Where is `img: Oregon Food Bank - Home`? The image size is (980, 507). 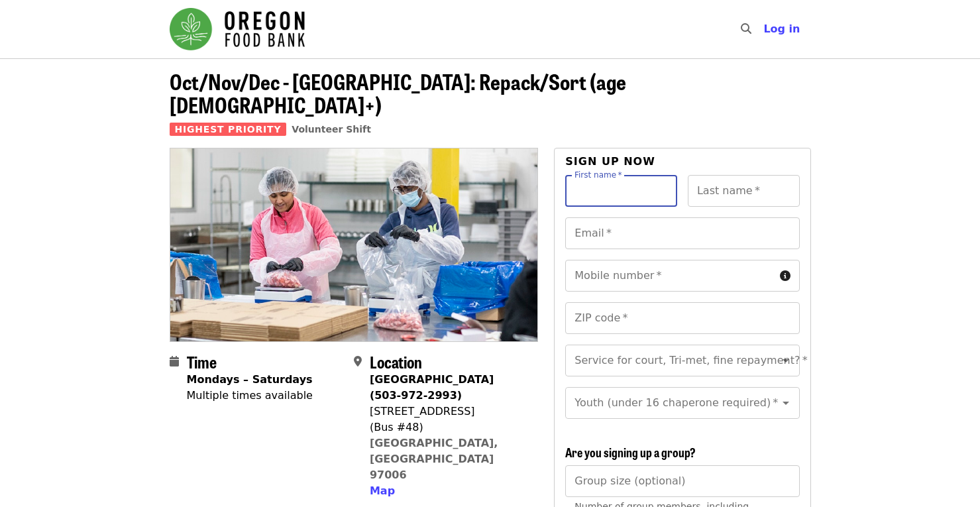
img: Oregon Food Bank - Home is located at coordinates (238, 29).